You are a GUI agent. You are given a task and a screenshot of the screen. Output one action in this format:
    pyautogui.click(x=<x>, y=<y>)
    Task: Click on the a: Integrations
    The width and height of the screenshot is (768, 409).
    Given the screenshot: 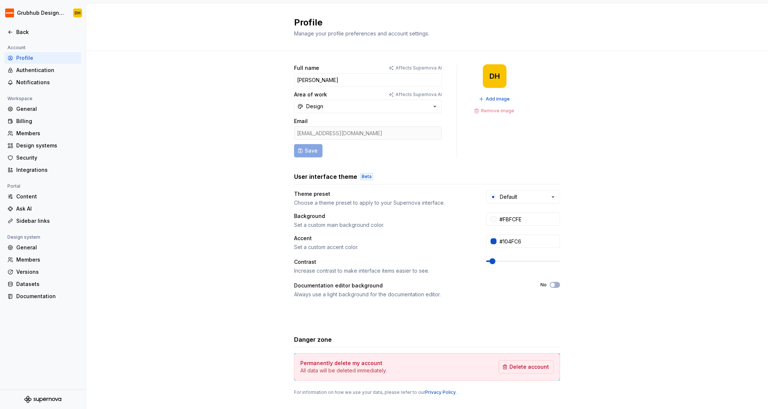 What is the action you would take?
    pyautogui.click(x=43, y=170)
    